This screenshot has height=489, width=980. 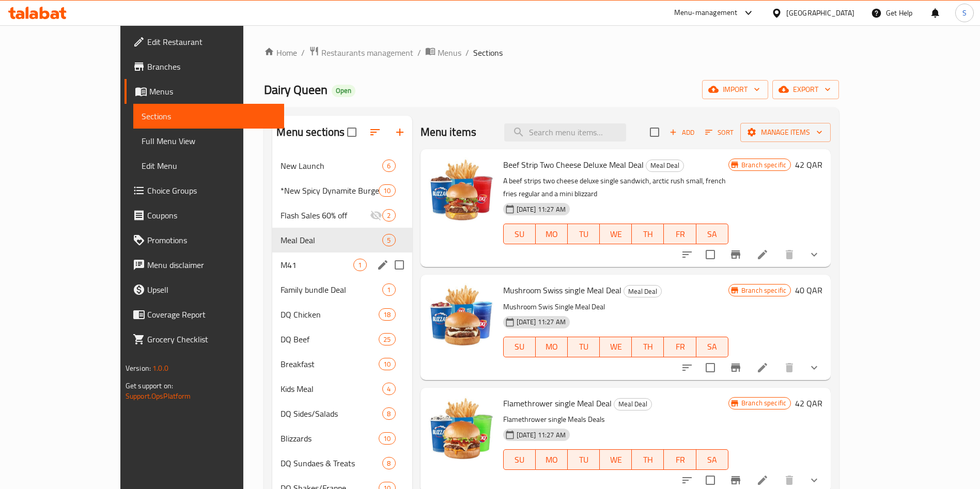 What do you see at coordinates (387, 339) in the screenshot?
I see `span: 25` at bounding box center [387, 339].